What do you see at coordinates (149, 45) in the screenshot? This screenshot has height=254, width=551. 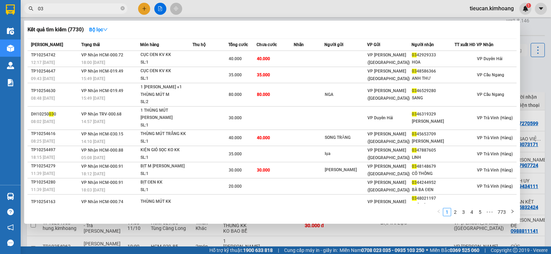 I see `span: Món hàng` at bounding box center [149, 45].